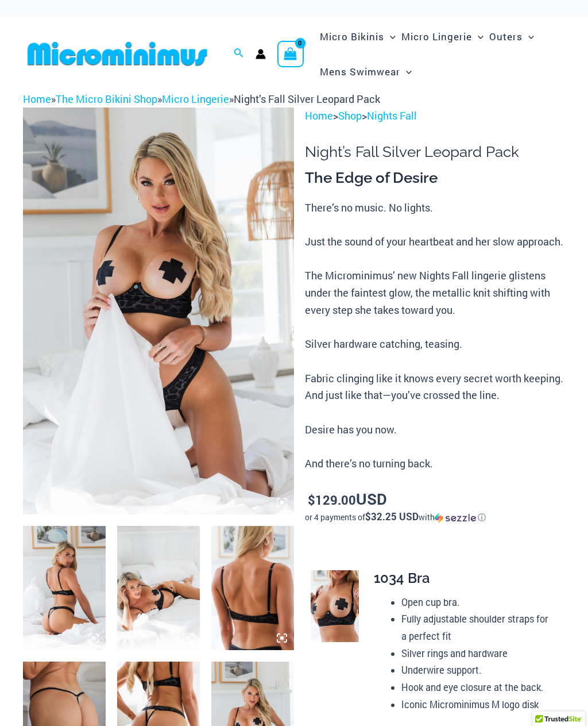  Describe the element at coordinates (435, 335) in the screenshot. I see `p: There’s no music. No lights. Just the sound of your heartbeat and her slow approach. The Micromin...` at that location.